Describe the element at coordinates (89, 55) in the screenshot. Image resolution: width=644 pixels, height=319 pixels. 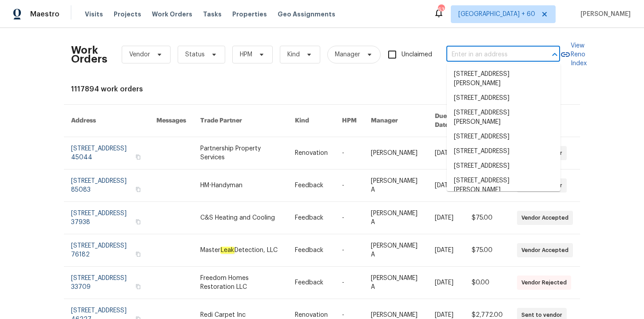
I see `h2: Work Orders` at that location.